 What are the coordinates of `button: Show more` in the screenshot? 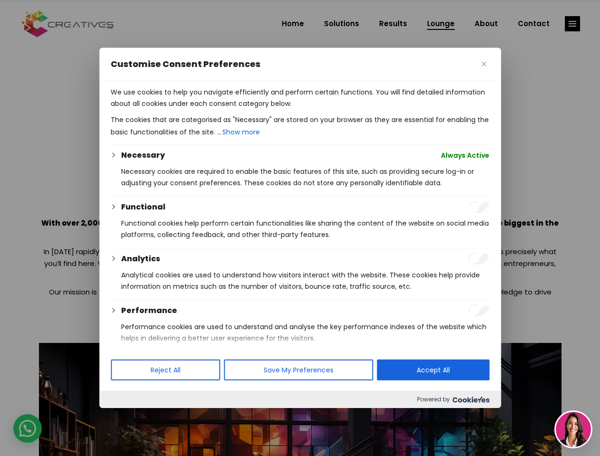 It's located at (241, 132).